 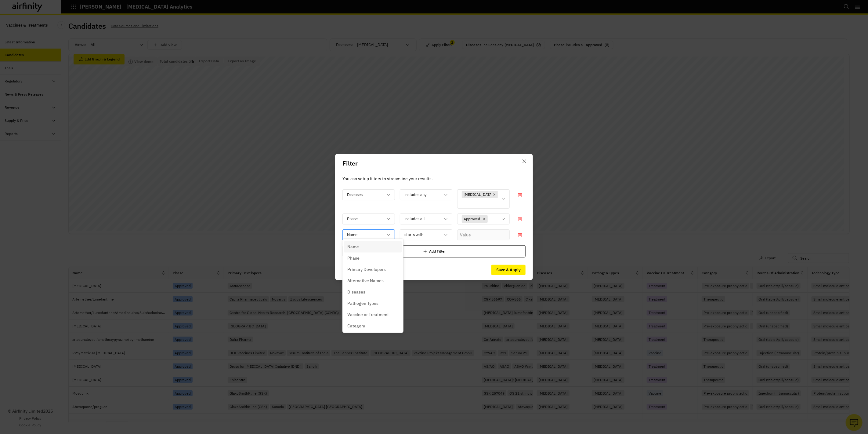 What do you see at coordinates (472, 219) in the screenshot?
I see `p: Approved` at bounding box center [472, 219].